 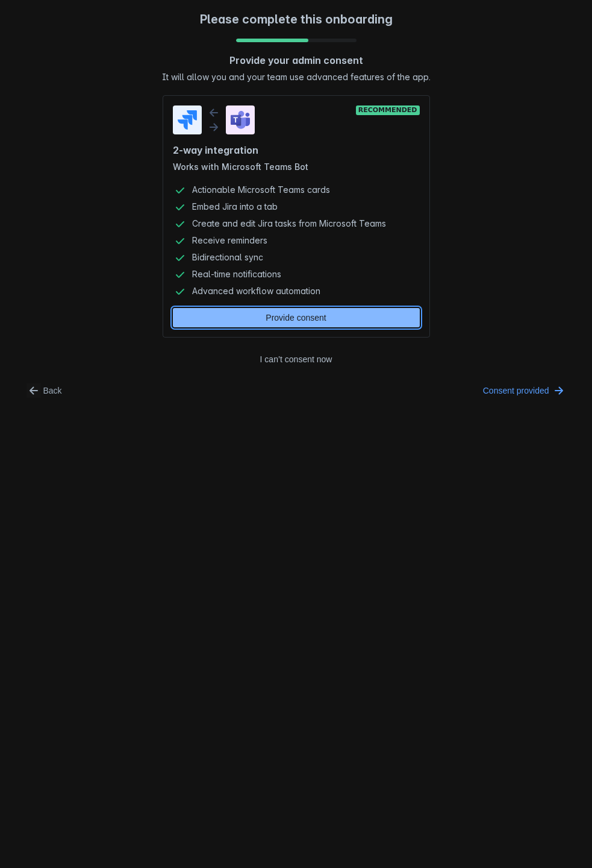 What do you see at coordinates (296, 167) in the screenshot?
I see `span: Works with Microsoft Teams Bot` at bounding box center [296, 167].